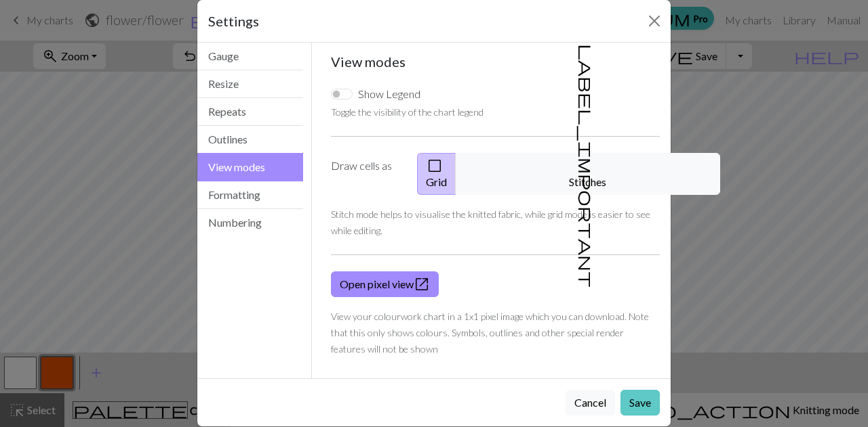  What do you see at coordinates (250, 56) in the screenshot?
I see `button: Gauge` at bounding box center [250, 56].